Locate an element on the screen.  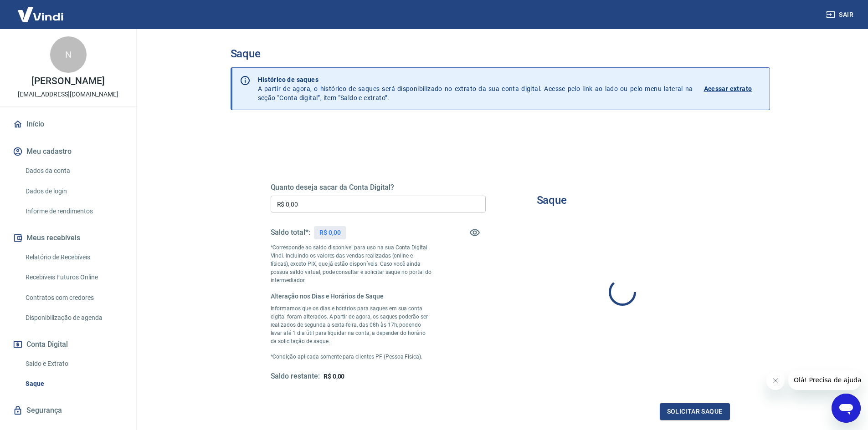
h5: Saldo total*: is located at coordinates (290, 233).